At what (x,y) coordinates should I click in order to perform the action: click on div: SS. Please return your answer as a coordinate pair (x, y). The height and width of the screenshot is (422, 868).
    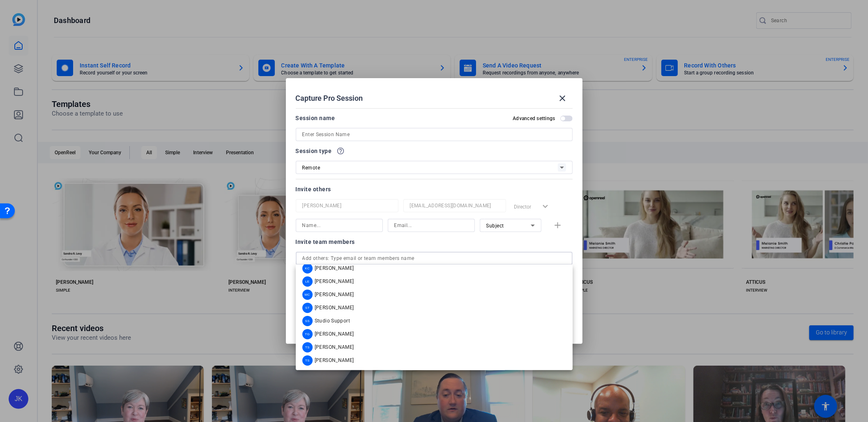
    Looking at the image, I should click on (307, 321).